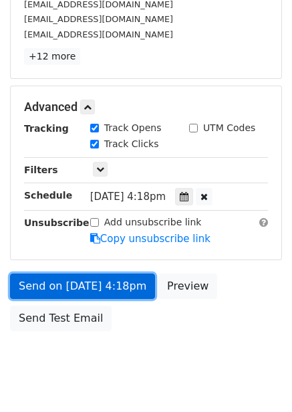 Image resolution: width=292 pixels, height=412 pixels. I want to click on label: Track Opens, so click(133, 128).